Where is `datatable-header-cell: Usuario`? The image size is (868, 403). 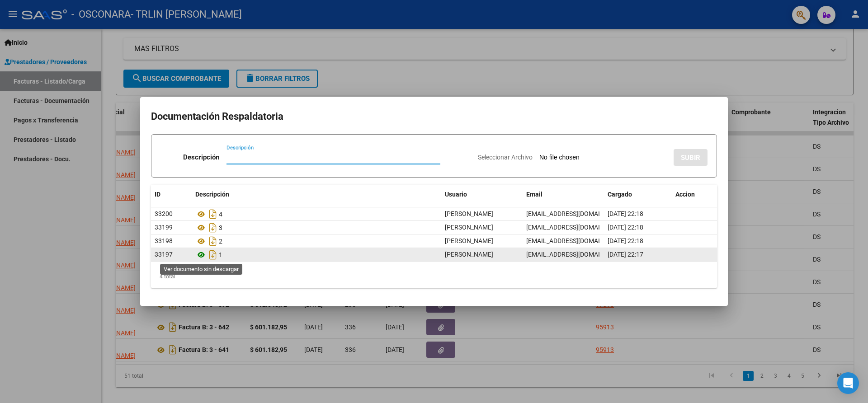 datatable-header-cell: Usuario is located at coordinates (482, 194).